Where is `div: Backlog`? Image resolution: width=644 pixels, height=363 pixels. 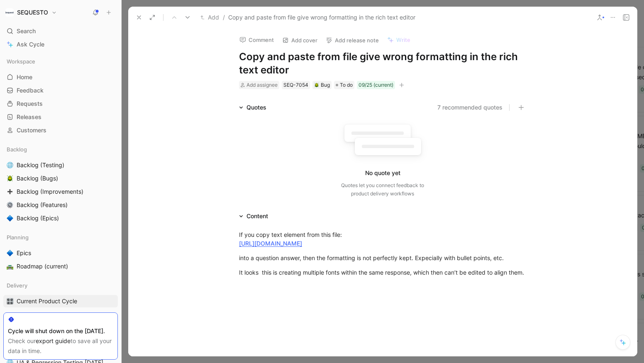 div: Backlog is located at coordinates (60, 149).